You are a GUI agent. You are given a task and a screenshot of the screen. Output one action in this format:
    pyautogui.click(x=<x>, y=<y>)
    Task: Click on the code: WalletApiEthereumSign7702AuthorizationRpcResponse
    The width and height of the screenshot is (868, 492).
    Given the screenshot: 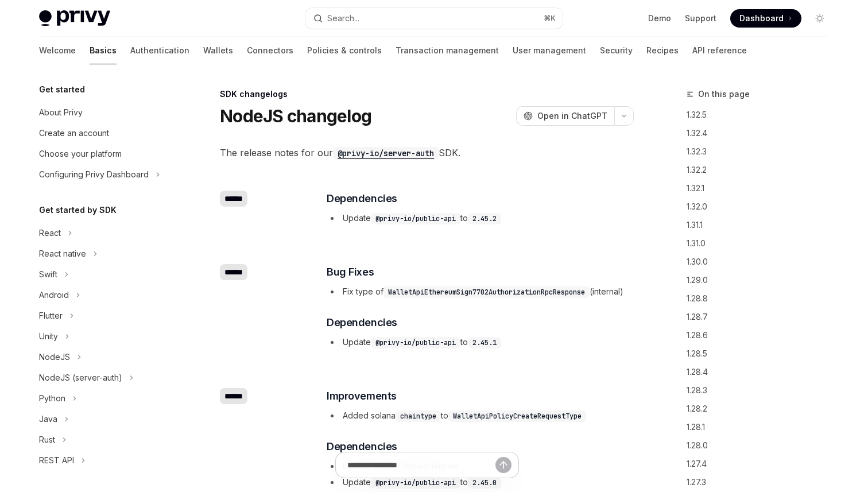 What is the action you would take?
    pyautogui.click(x=486, y=292)
    